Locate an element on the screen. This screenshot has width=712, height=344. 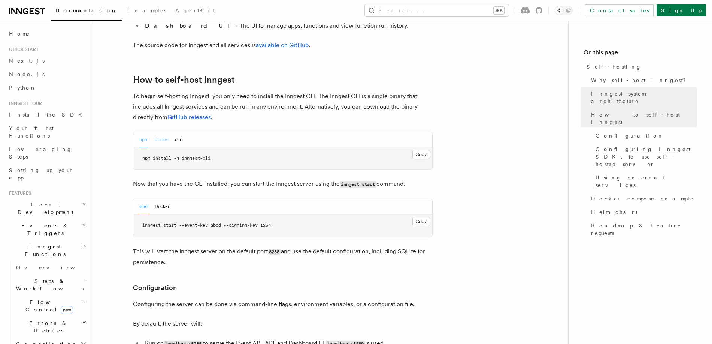
span: Flow Control is located at coordinates (48, 305).